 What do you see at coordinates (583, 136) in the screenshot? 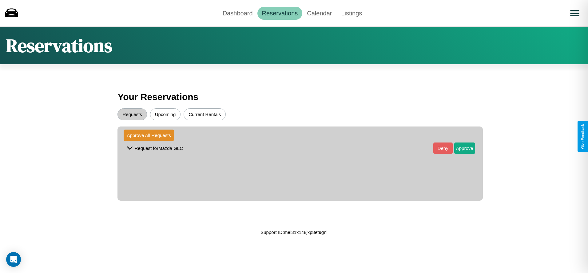
I see `div: Give Feedback` at bounding box center [583, 136].